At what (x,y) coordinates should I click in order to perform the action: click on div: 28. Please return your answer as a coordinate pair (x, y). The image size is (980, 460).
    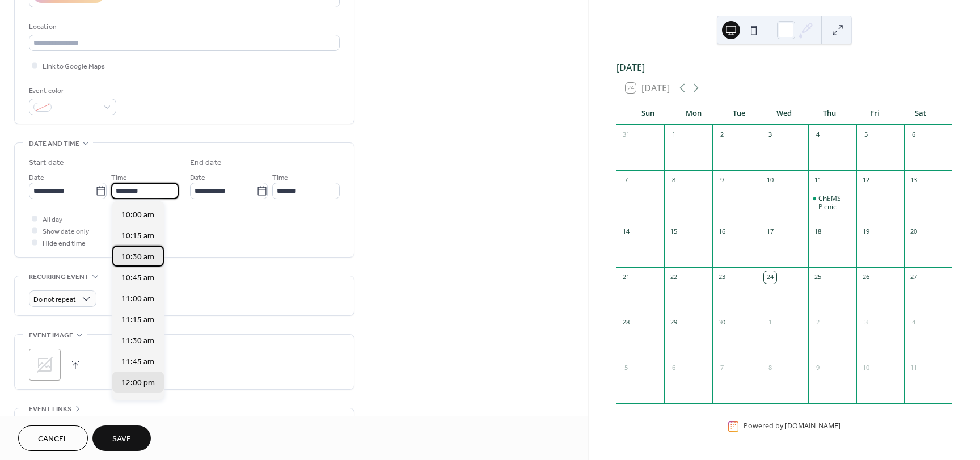
    Looking at the image, I should click on (626, 323).